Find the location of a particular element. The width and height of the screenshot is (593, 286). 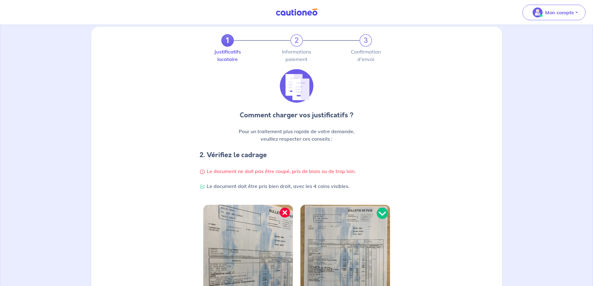

h4: 2. Vérifiez le cadrage is located at coordinates (297, 155).